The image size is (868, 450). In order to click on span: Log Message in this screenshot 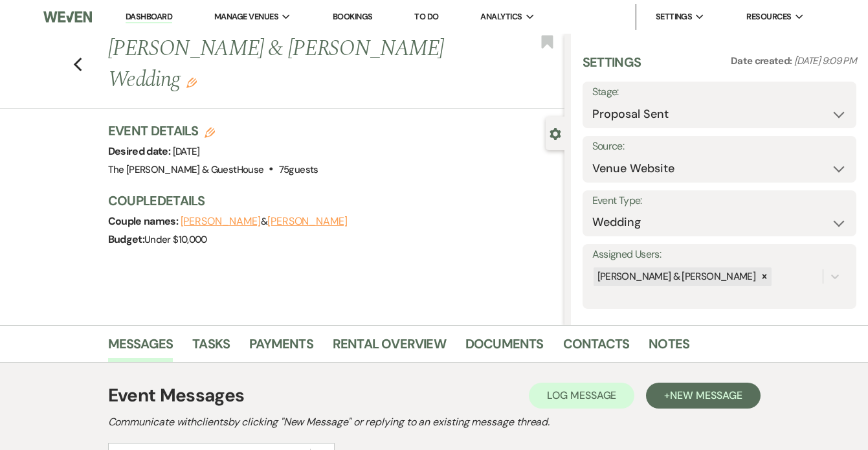, I will do `click(581, 395)`.